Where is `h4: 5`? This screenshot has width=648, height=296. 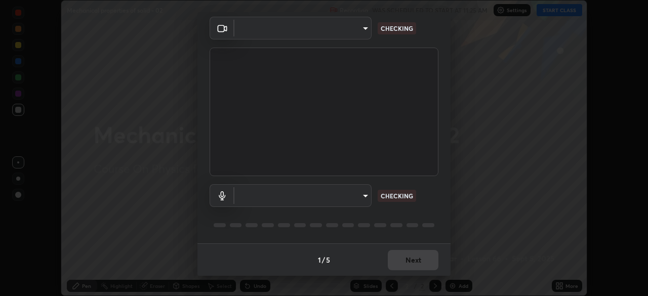 h4: 5 is located at coordinates (328, 260).